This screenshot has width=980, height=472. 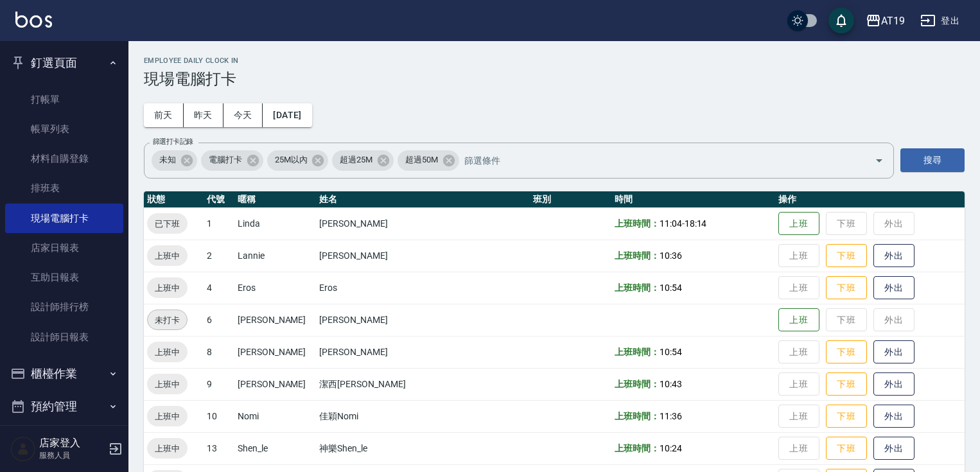 I want to click on p: 服務人員, so click(x=72, y=456).